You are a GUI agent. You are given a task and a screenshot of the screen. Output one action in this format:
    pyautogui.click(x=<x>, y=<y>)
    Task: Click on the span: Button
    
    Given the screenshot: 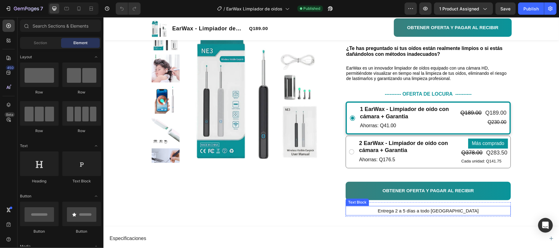 What is the action you would take?
    pyautogui.click(x=25, y=197)
    